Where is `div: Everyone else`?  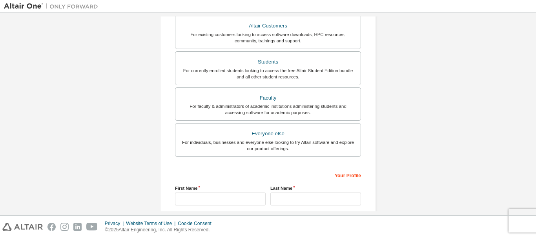
div: Everyone else is located at coordinates (268, 134).